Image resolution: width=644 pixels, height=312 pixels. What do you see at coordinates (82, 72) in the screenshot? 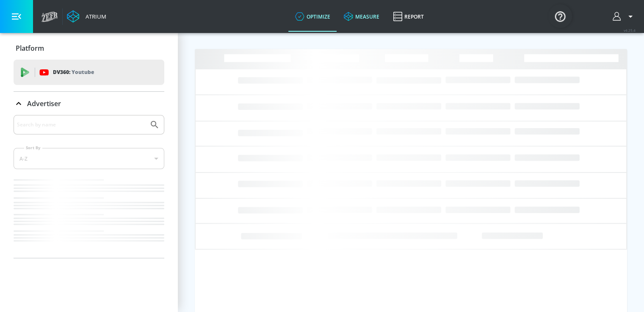
I see `p: Youtube` at bounding box center [82, 72].